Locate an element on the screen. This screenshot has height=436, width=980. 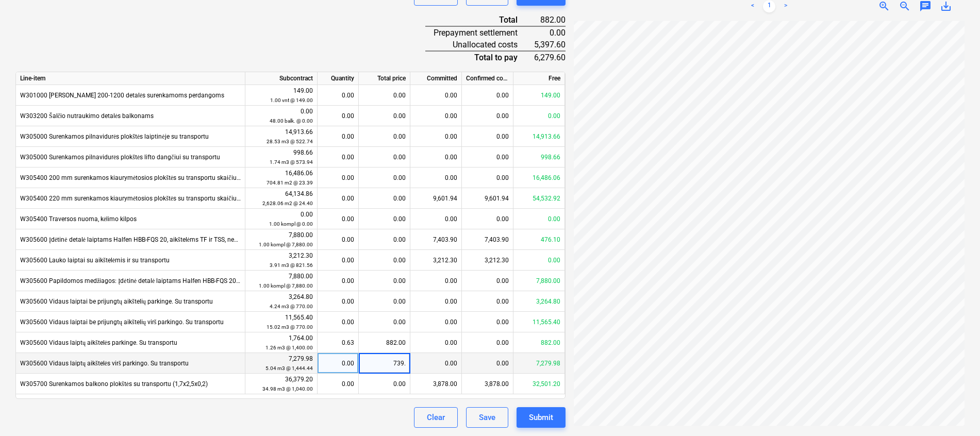
small: 1.00 vnt @ 149.00 is located at coordinates (291, 100).